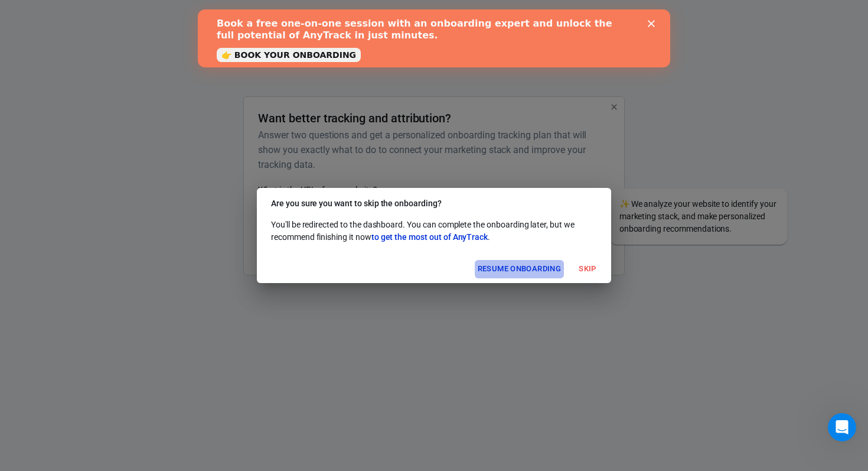 This screenshot has height=471, width=868. Describe the element at coordinates (434, 231) in the screenshot. I see `p: You'll be redirected to the dashboard. You can complete the onboarding later, but we recommend fi...` at that location.